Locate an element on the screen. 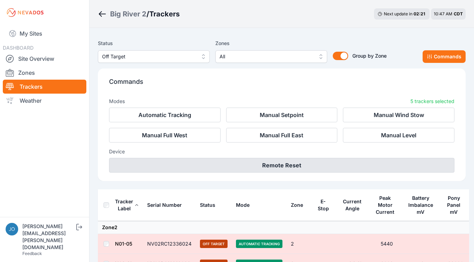 The height and width of the screenshot is (262, 474). label: Status is located at coordinates (154, 43).